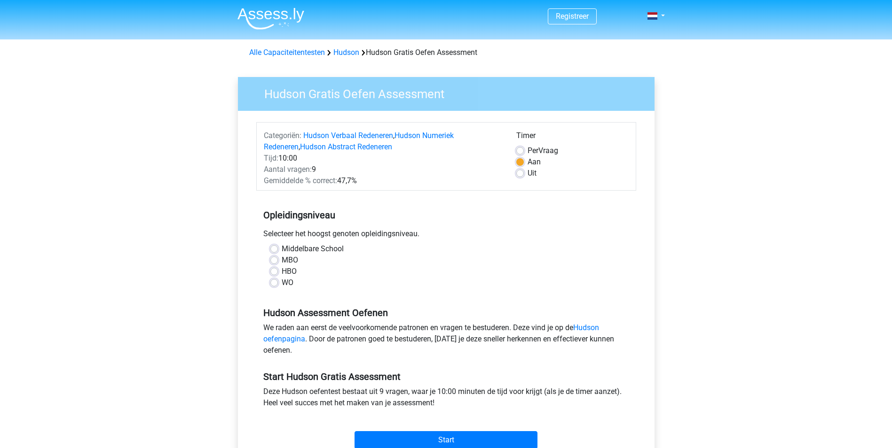 The width and height of the screenshot is (892, 448). Describe the element at coordinates (383, 170) in the screenshot. I see `div: 9` at that location.